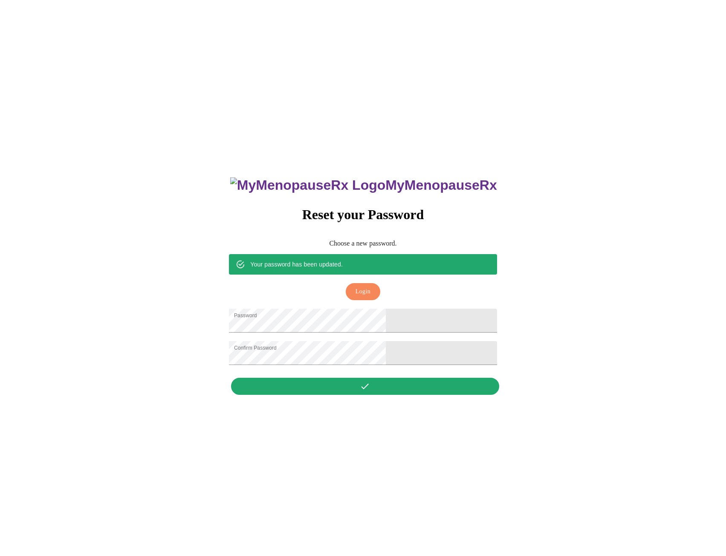 Image resolution: width=726 pixels, height=556 pixels. I want to click on img: MyMenopauseRx Logo, so click(308, 185).